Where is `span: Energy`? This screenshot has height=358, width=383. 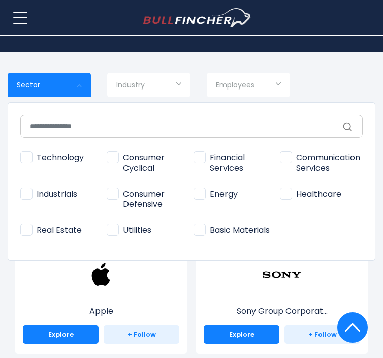 span: Energy is located at coordinates (216, 194).